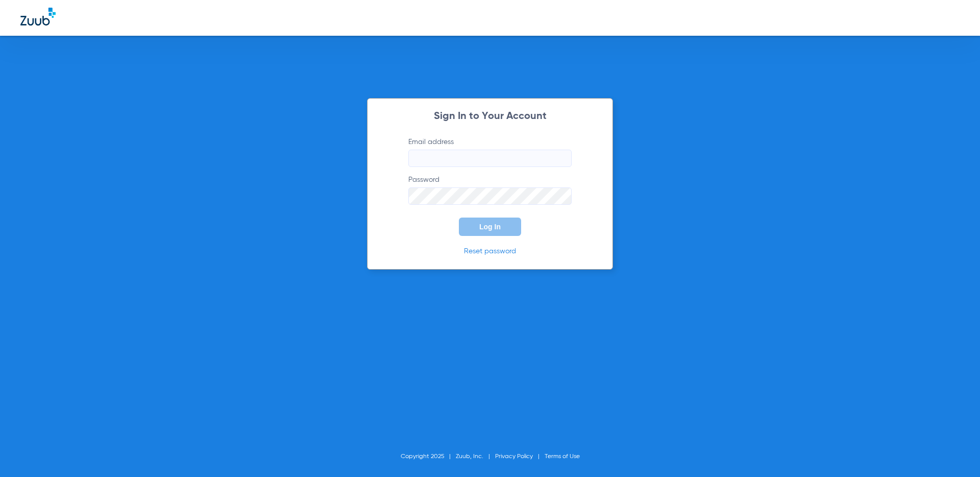 The height and width of the screenshot is (477, 980). What do you see at coordinates (428, 457) in the screenshot?
I see `li: Copyright 2025` at bounding box center [428, 457].